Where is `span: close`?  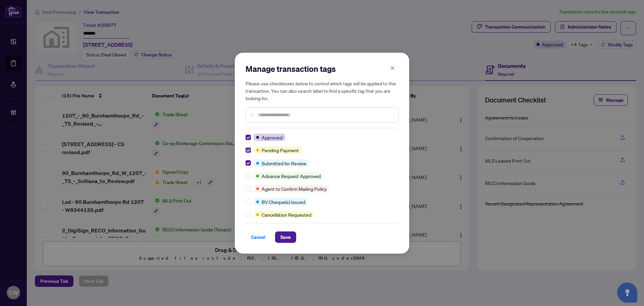
span: close is located at coordinates (393, 68).